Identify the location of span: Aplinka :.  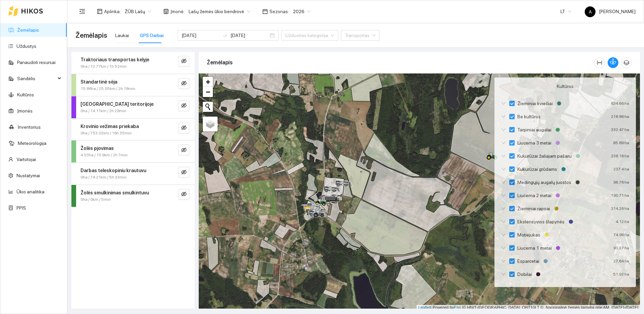
(113, 12).